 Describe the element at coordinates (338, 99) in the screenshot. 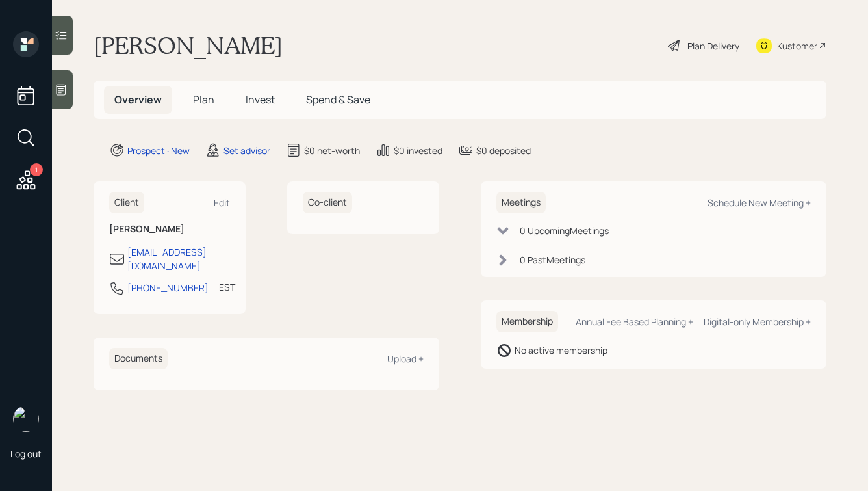

I see `span: Spend & Save` at that location.